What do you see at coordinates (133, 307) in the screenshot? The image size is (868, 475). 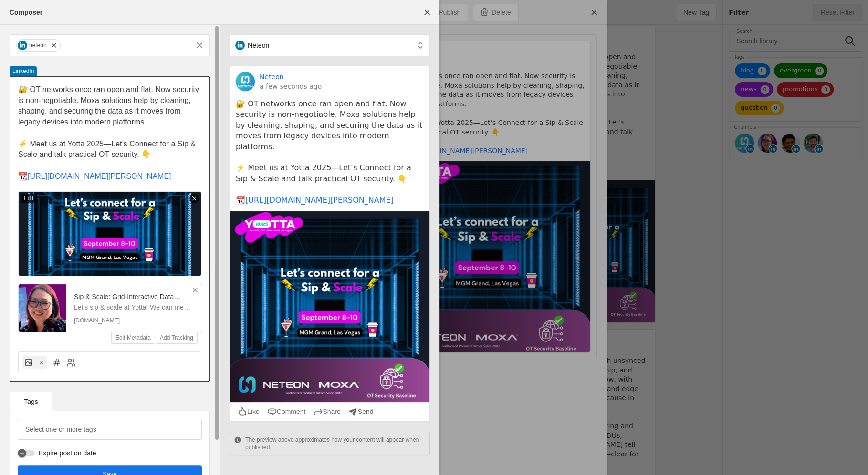 I see `p: Let’s sip & scale at Yotta! We can meet right at the event, grab a coffee at Starbucks, chat over...` at bounding box center [133, 307].